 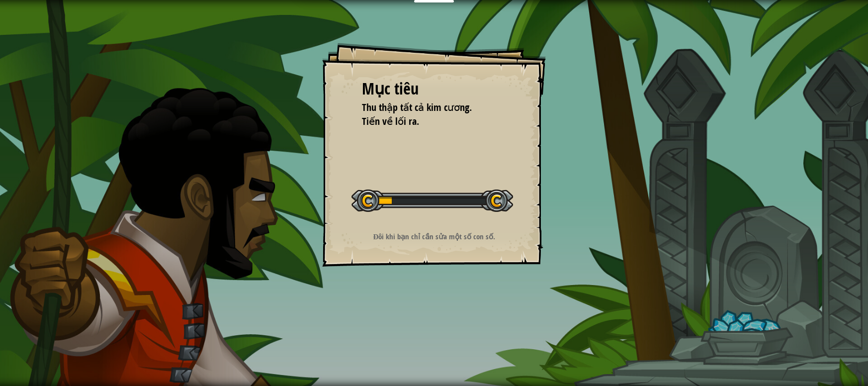 I want to click on span: Thu thập tất cả kim cương., so click(x=416, y=107).